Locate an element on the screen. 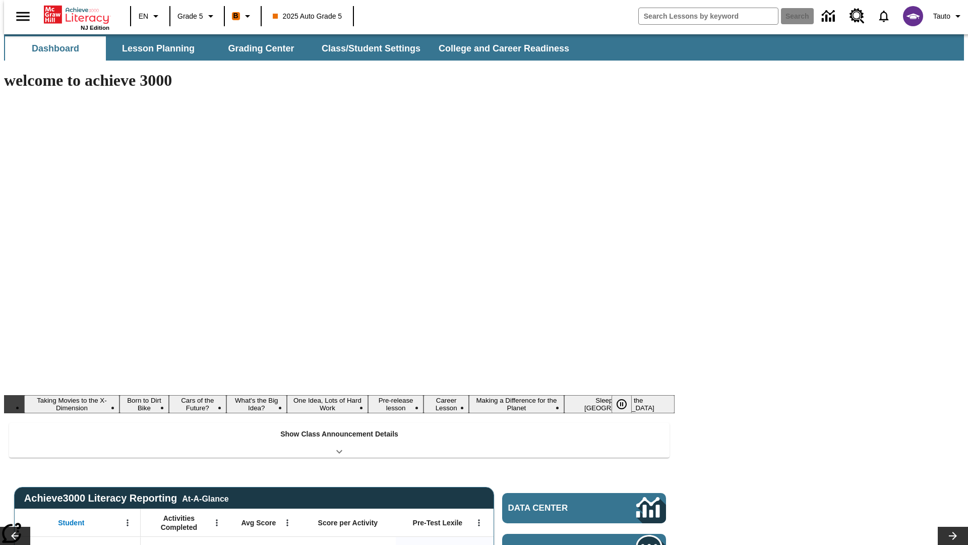 This screenshot has width=968, height=545. button: Lesson carousel, Next is located at coordinates (953, 536).